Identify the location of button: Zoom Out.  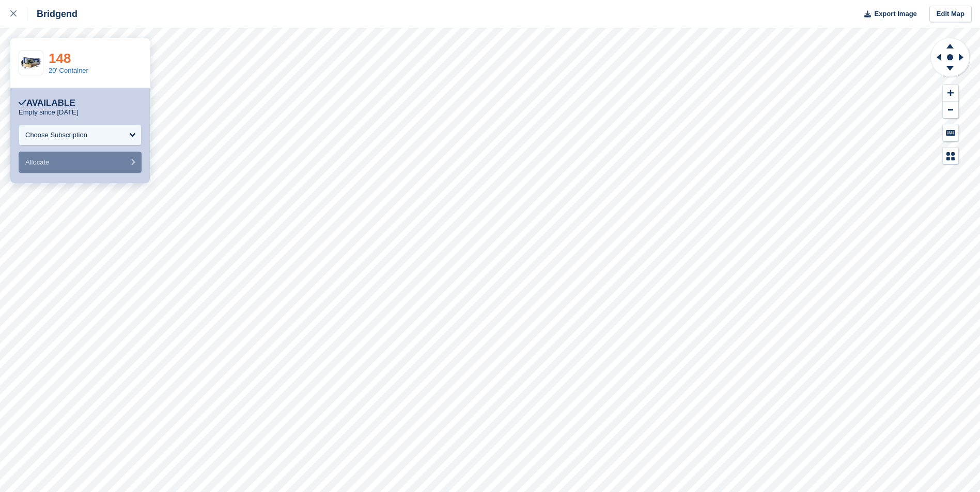
(950, 110).